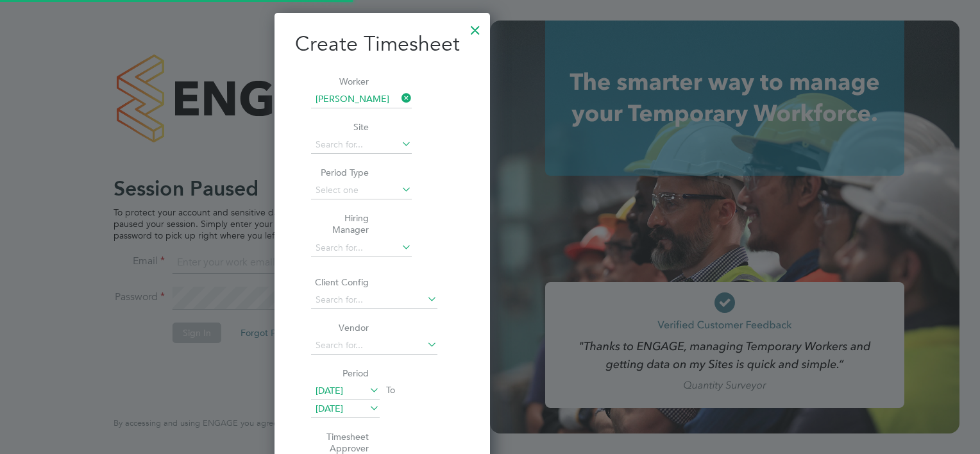  I want to click on label: Worker, so click(340, 81).